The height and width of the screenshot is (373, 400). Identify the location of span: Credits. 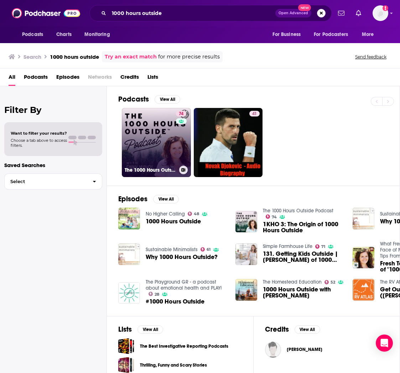
(130, 78).